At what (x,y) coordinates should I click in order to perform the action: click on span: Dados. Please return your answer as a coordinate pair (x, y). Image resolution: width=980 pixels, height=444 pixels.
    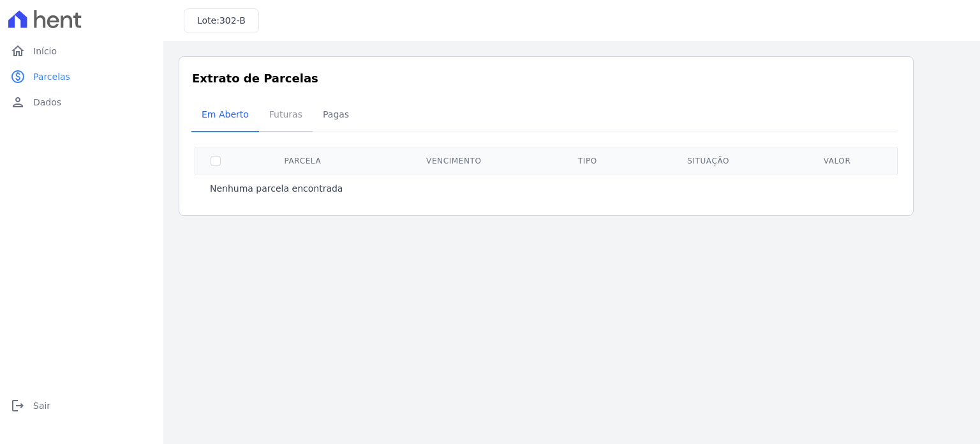
    Looking at the image, I should click on (47, 102).